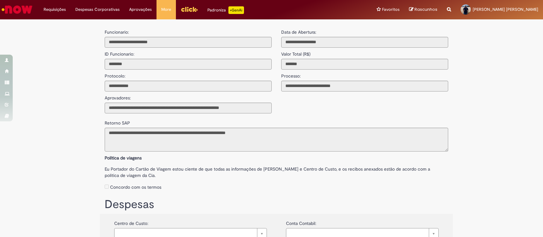 The image size is (543, 237). Describe the element at coordinates (131, 222) in the screenshot. I see `label: Centro de Custo:` at that location.